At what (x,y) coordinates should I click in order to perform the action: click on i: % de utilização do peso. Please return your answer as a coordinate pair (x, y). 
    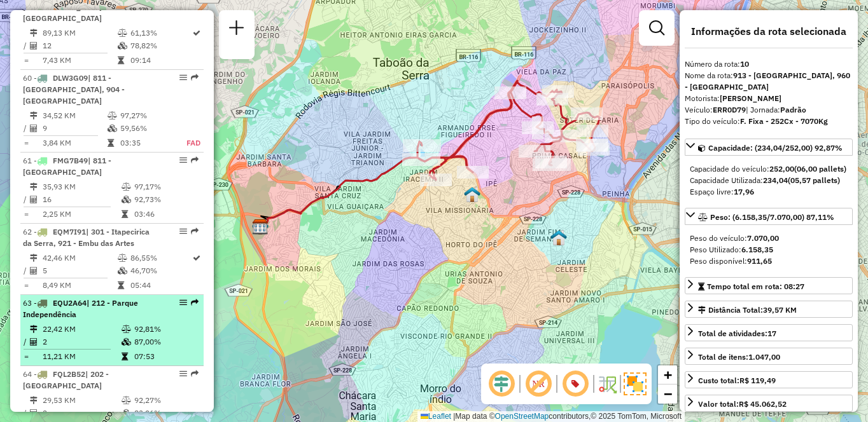
    Looking at the image, I should click on (122, 33).